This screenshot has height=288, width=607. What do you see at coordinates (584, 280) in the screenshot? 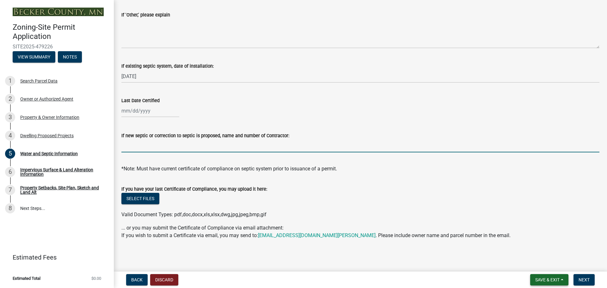
I see `span: Next` at bounding box center [584, 280].